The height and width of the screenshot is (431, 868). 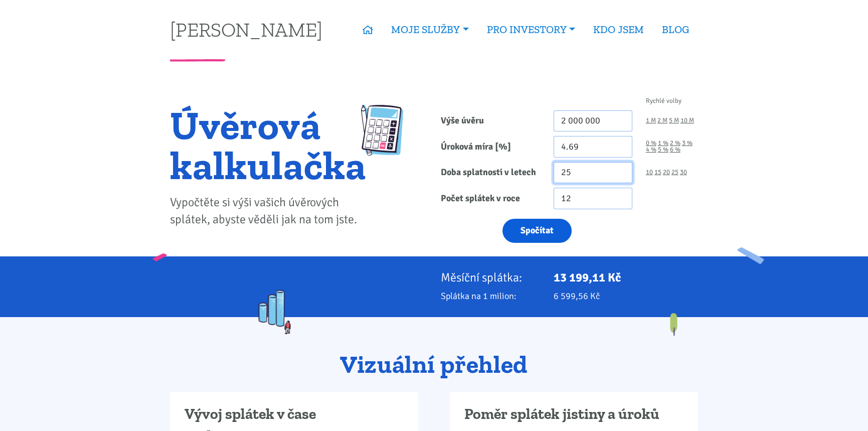 I want to click on p: 6 599,56 Kč, so click(x=625, y=296).